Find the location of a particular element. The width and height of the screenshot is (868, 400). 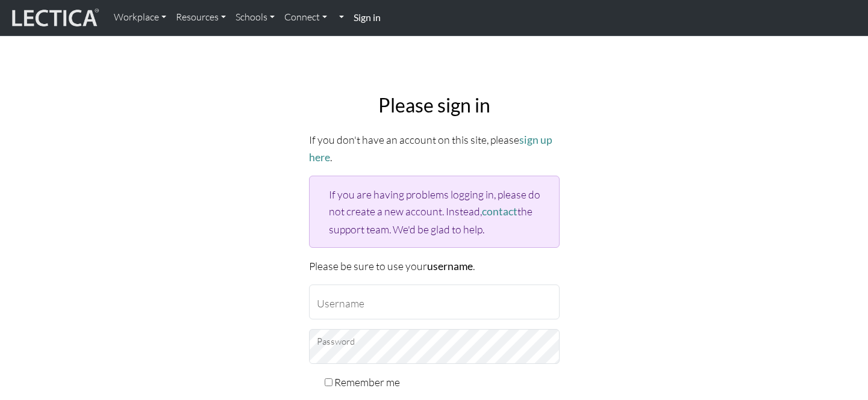

img: lecticalive is located at coordinates (54, 18).